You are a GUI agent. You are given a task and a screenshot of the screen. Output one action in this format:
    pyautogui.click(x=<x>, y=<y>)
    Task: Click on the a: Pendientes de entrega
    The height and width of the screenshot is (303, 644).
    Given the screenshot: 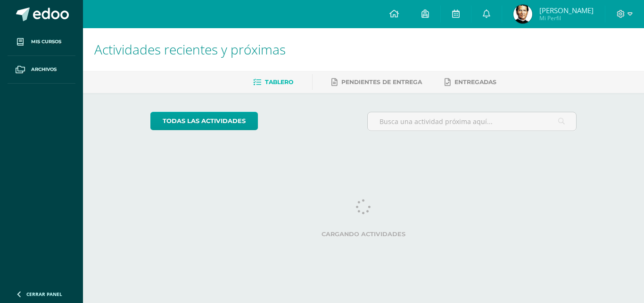 What is the action you would take?
    pyautogui.click(x=377, y=82)
    